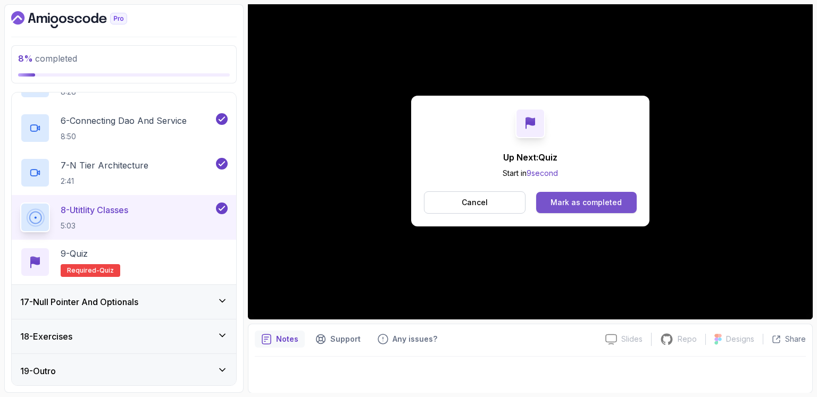 This screenshot has width=817, height=397. Describe the element at coordinates (124, 128) in the screenshot. I see `button: 6-Connecting Dao And Service8:50` at that location.